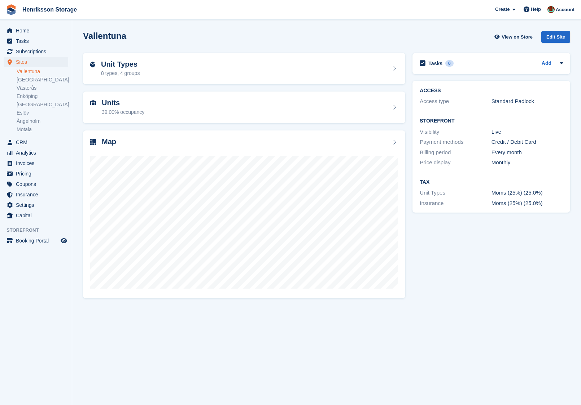 The image size is (581, 405). Describe the element at coordinates (37, 174) in the screenshot. I see `span: Pricing` at that location.